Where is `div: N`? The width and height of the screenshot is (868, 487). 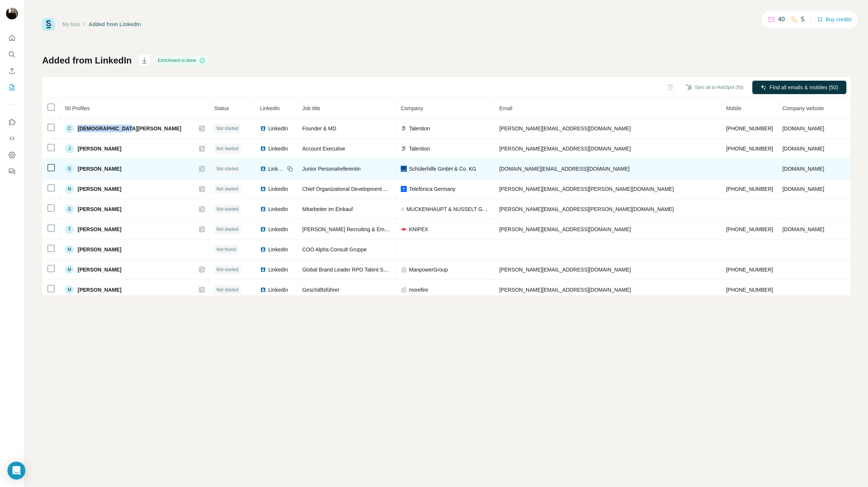
div: N is located at coordinates (69, 189).